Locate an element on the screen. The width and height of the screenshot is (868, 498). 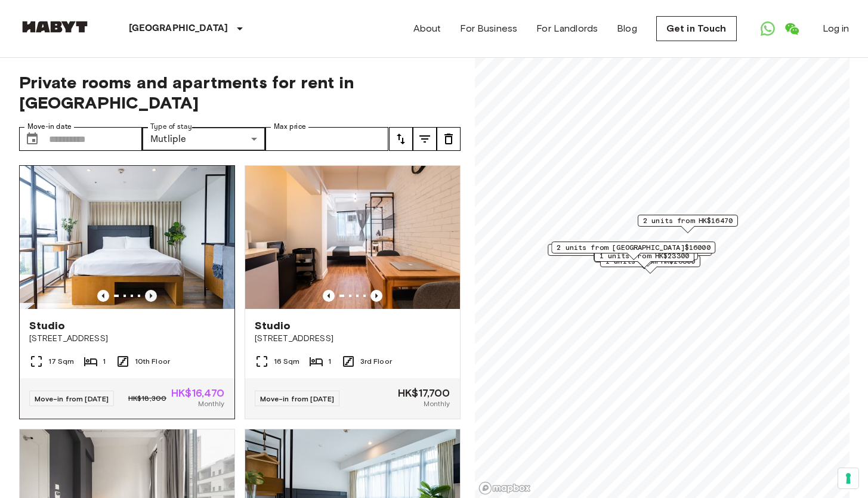
a: Log in is located at coordinates (836, 29).